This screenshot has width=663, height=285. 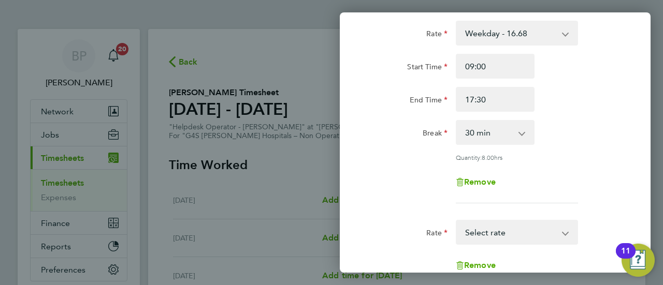 I want to click on input: E.g. 18:00, so click(x=495, y=99).